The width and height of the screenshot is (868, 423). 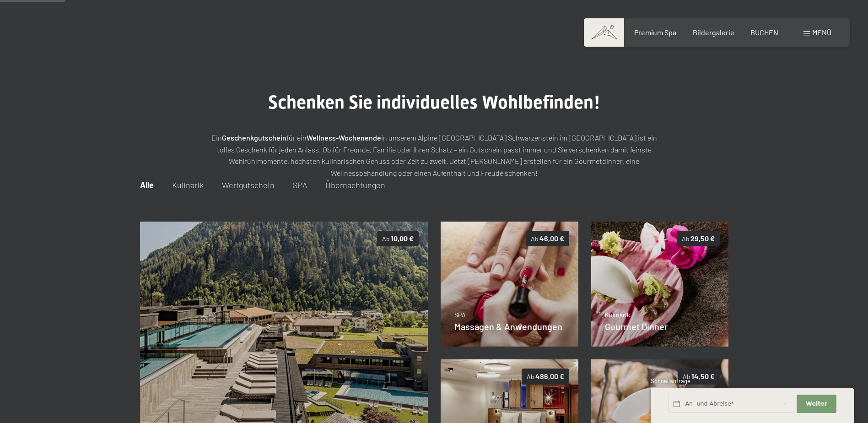 What do you see at coordinates (655, 32) in the screenshot?
I see `span: Premium Spa` at bounding box center [655, 32].